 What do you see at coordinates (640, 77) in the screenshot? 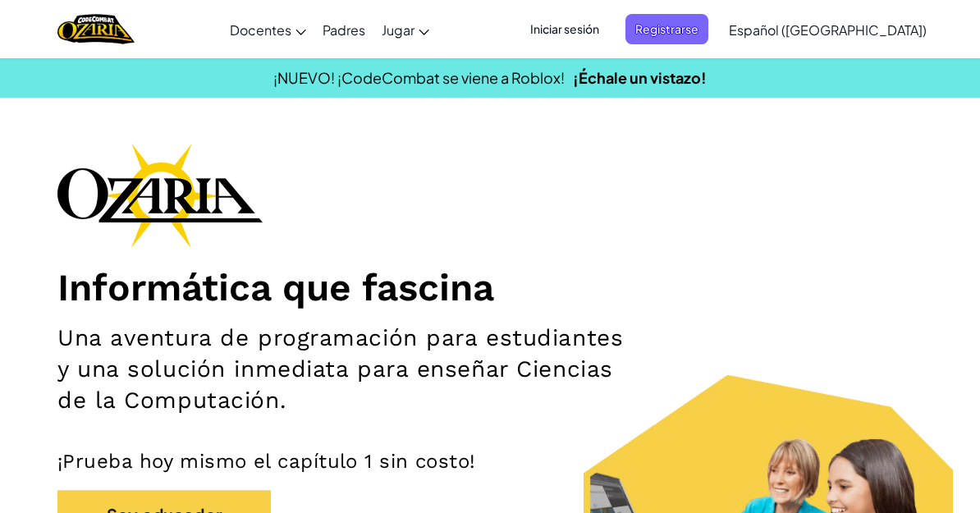
I see `a: ¡Échale un vistazo!` at bounding box center [640, 77].